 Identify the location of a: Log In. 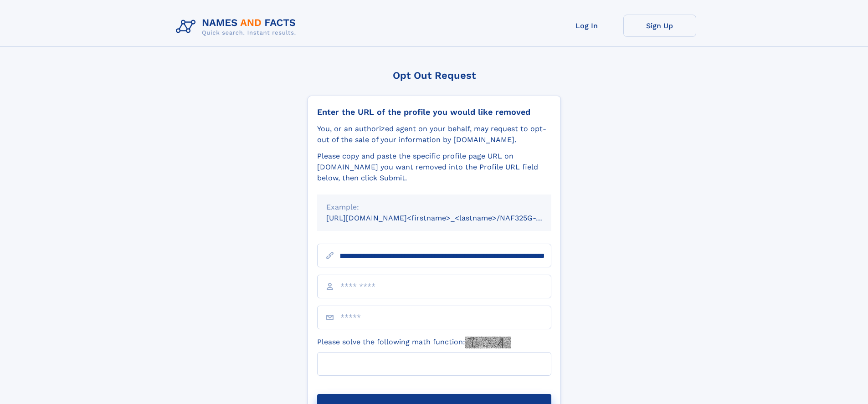
(586, 26).